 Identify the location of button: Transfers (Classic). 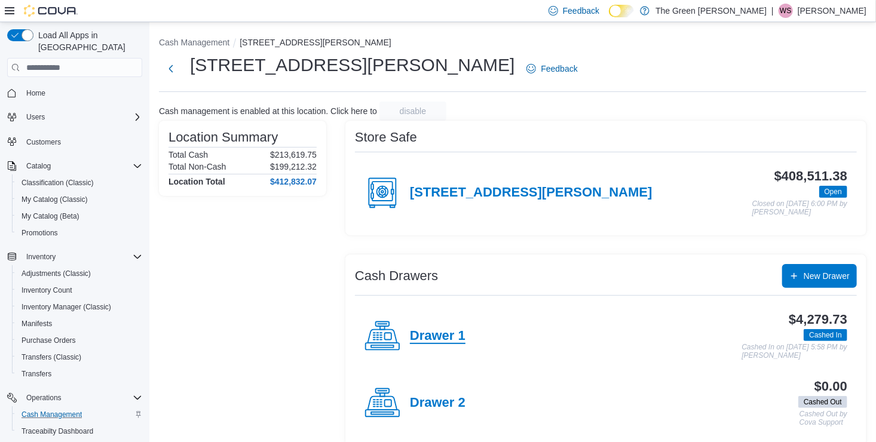
(79, 357).